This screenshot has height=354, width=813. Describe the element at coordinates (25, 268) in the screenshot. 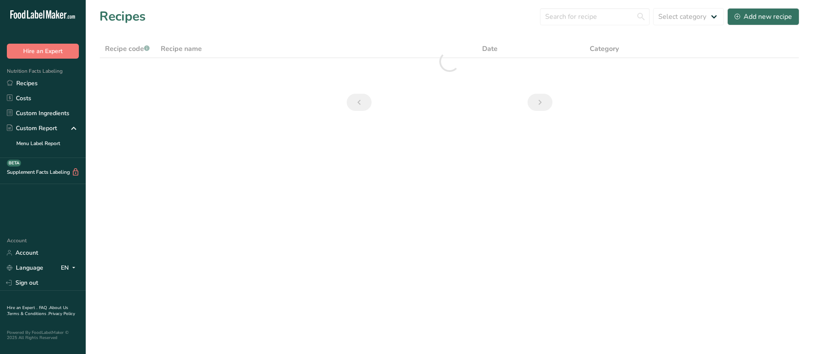

I see `a: Language` at that location.